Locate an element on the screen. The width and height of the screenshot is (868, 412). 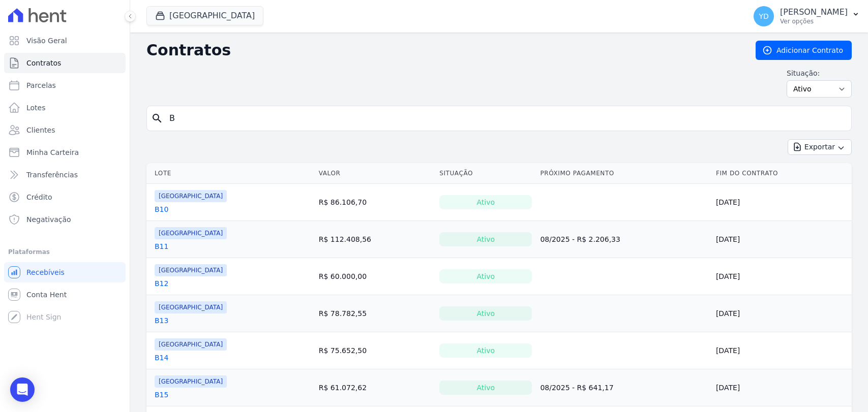
a: 08/2025 - R$ 2.206,33 is located at coordinates (580, 240).